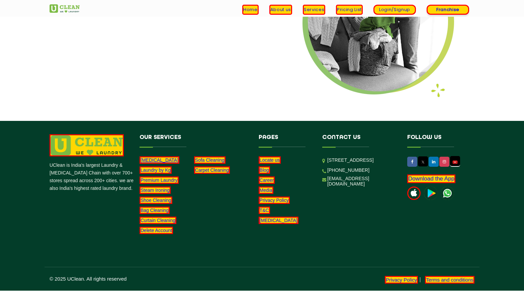  Describe the element at coordinates (155, 190) in the screenshot. I see `a: Steam Ironing` at that location.